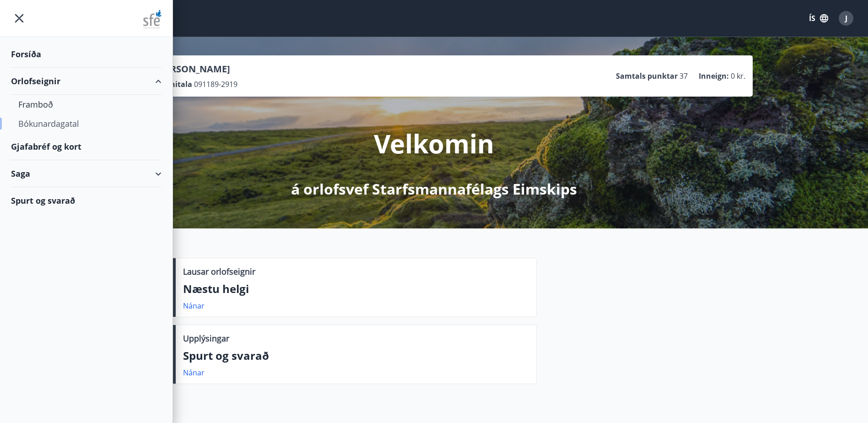 The height and width of the screenshot is (423, 868). Describe the element at coordinates (215, 85) in the screenshot. I see `span: 091189-2919` at that location.